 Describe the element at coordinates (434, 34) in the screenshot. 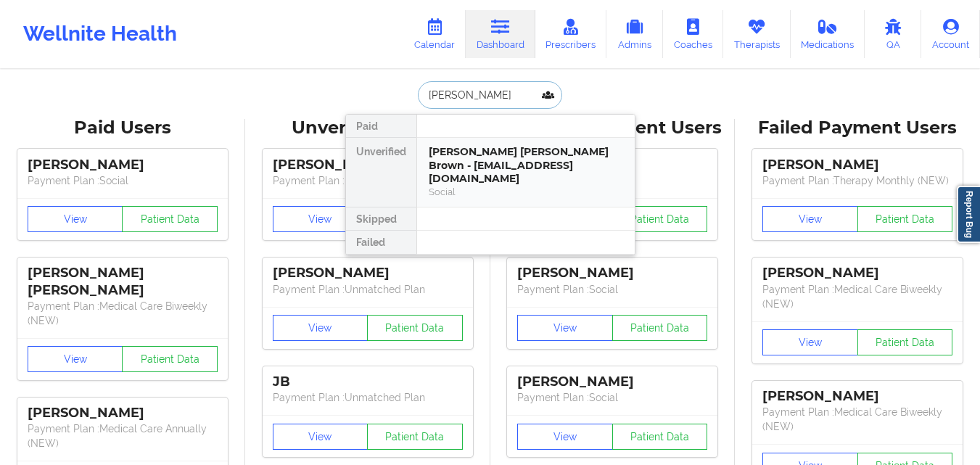

I see `a: Calendar` at that location.